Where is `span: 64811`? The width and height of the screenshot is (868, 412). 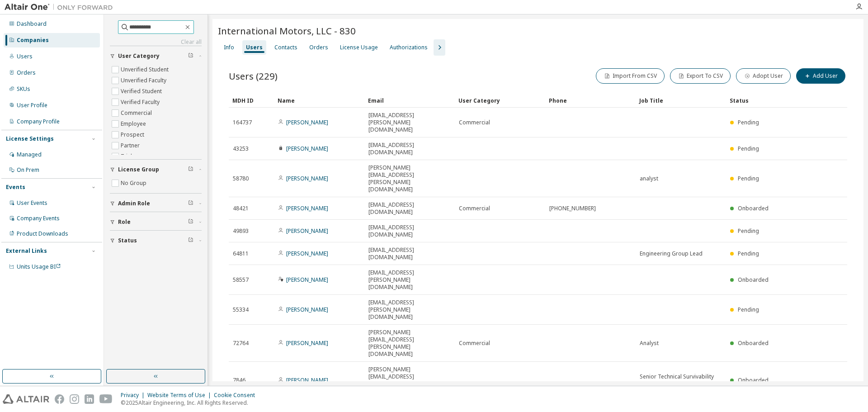 span: 64811 is located at coordinates (241, 253).